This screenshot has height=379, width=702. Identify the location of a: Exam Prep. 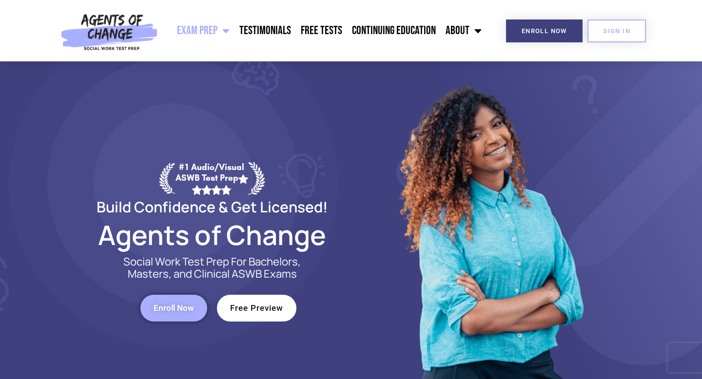
(203, 31).